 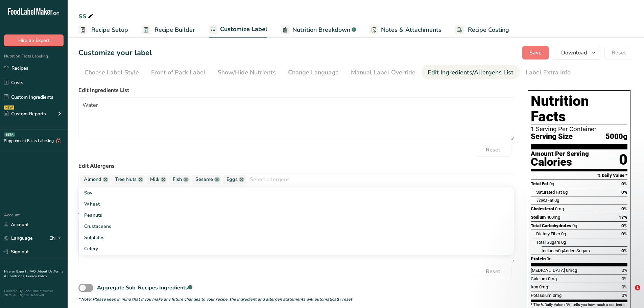 I want to click on span: Save, so click(x=536, y=53).